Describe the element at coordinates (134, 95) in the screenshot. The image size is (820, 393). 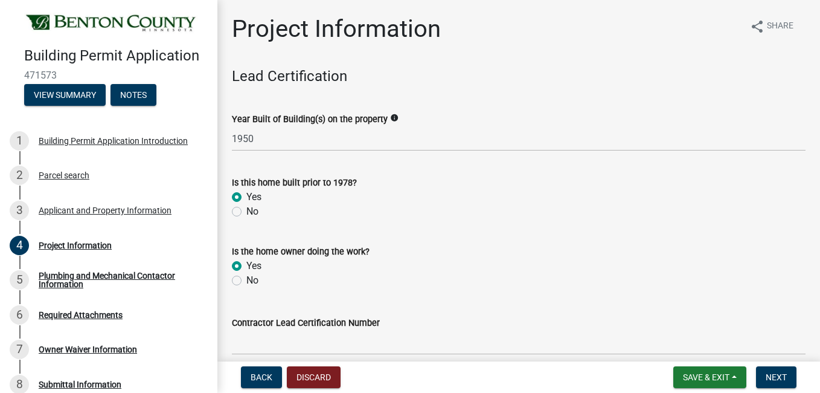
I see `button: Notes` at that location.